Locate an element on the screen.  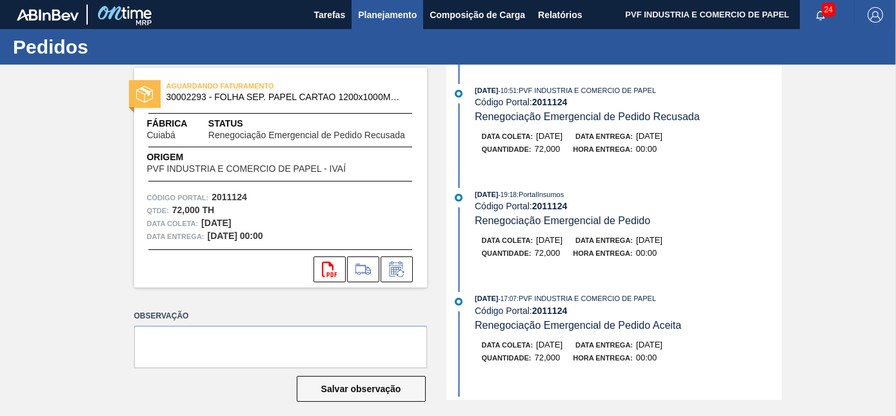
span: PVF INDUSTRIA E COMERCIO DE PAPEL - IVAÍ is located at coordinates (247, 168).